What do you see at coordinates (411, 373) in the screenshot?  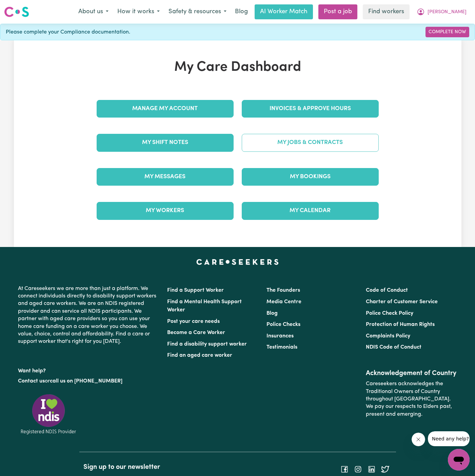 I see `h2: Acknowledgement of Country` at bounding box center [411, 373].